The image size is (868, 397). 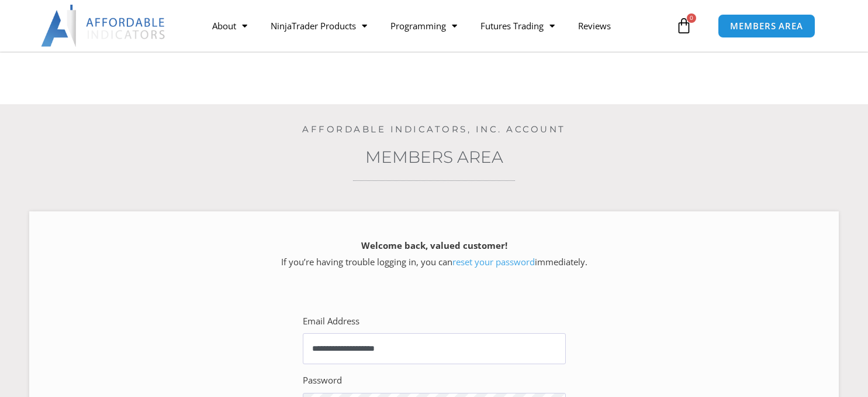 What do you see at coordinates (766, 26) in the screenshot?
I see `span: MEMBERS AREA` at bounding box center [766, 26].